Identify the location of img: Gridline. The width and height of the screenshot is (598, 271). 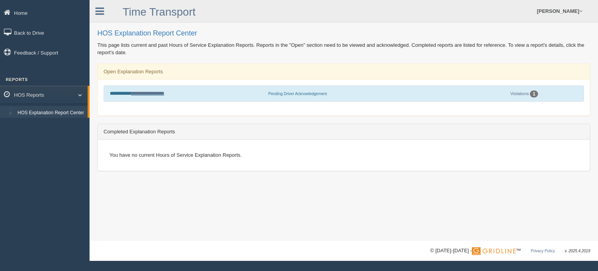
(494, 251).